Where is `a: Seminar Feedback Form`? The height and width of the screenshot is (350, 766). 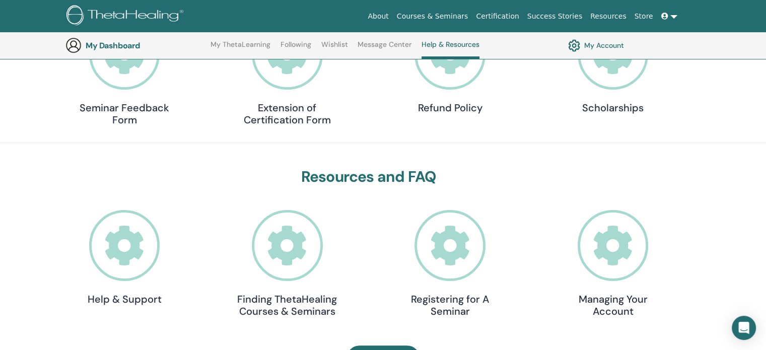 a: Seminar Feedback Form is located at coordinates (124, 72).